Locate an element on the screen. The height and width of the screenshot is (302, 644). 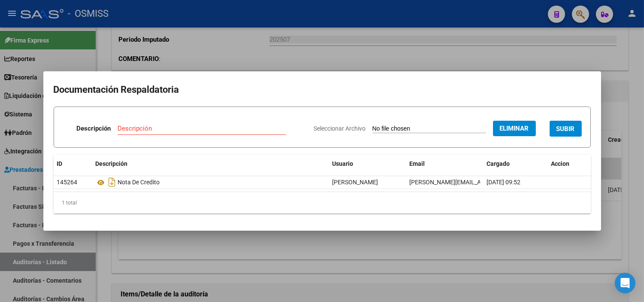
datatable-header-cell: Email is located at coordinates (445, 164).